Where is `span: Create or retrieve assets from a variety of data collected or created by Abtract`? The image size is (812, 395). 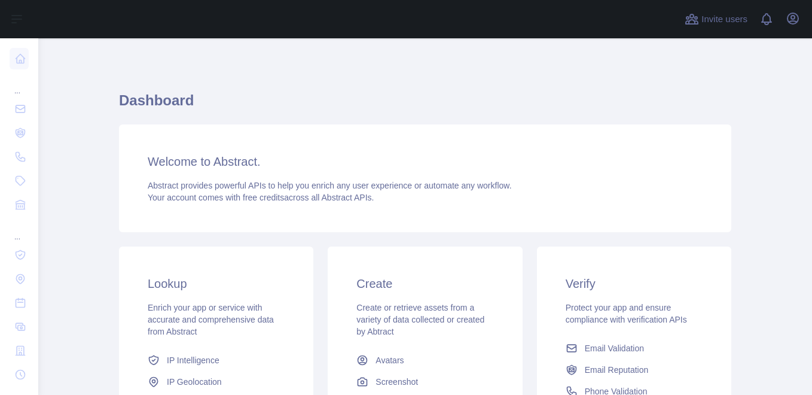 span: Create or retrieve assets from a variety of data collected or created by Abtract is located at coordinates (420, 319).